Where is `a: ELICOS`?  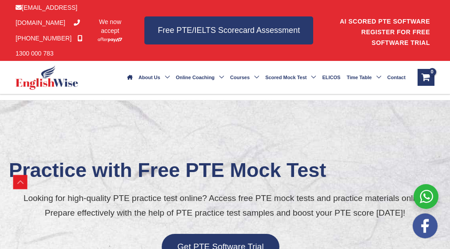 a: ELICOS is located at coordinates (331, 77).